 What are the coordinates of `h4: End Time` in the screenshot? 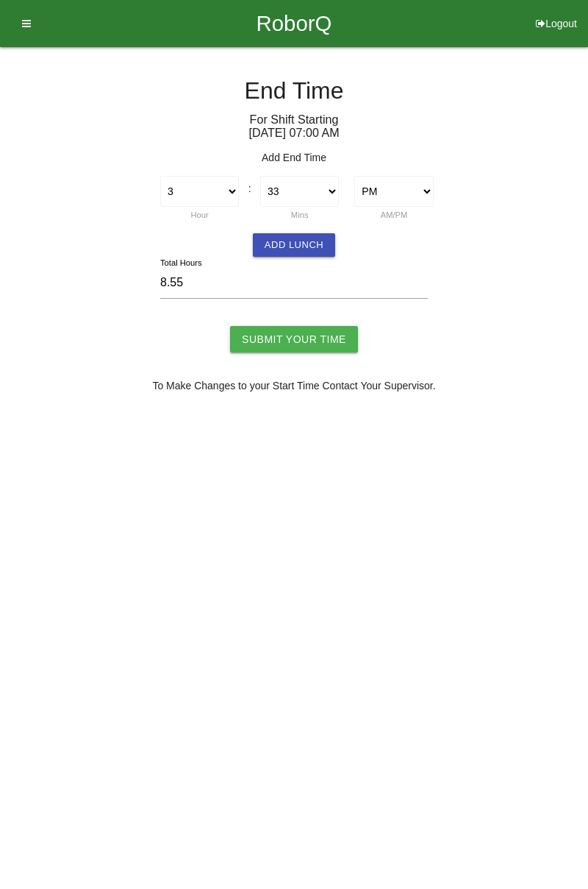 It's located at (294, 91).